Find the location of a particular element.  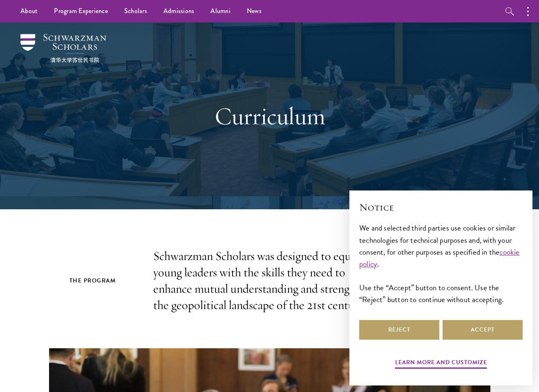

h1: Curriculum is located at coordinates (270, 116).